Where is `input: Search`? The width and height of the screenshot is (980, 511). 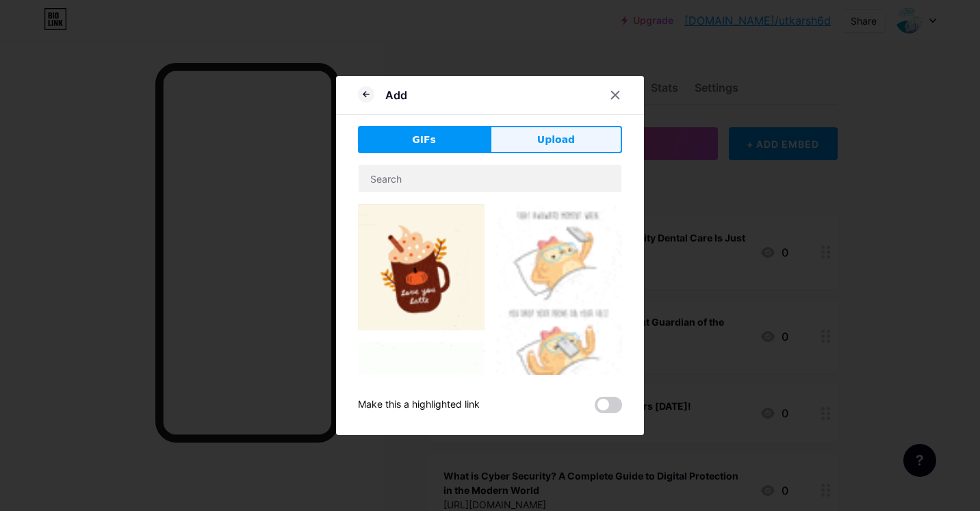
input: Search is located at coordinates (490, 179).